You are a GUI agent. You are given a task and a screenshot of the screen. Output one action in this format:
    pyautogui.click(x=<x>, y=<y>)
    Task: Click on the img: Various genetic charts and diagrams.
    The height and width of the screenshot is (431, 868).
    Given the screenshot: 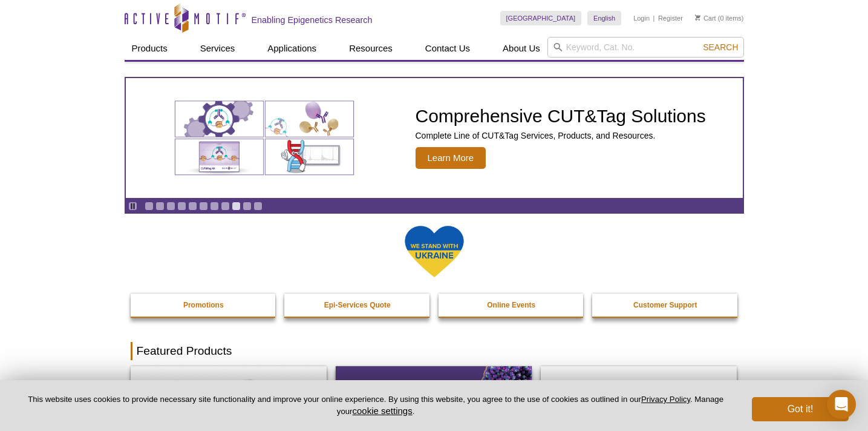 What is the action you would take?
    pyautogui.click(x=264, y=138)
    